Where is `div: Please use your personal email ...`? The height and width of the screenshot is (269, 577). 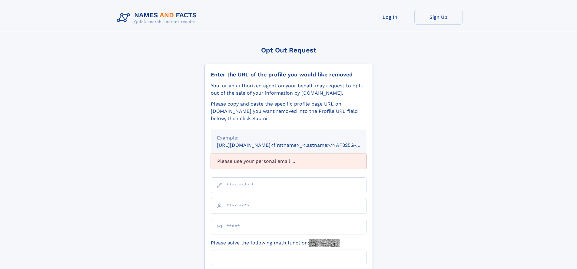 div: Please use your personal email ... is located at coordinates (289, 161).